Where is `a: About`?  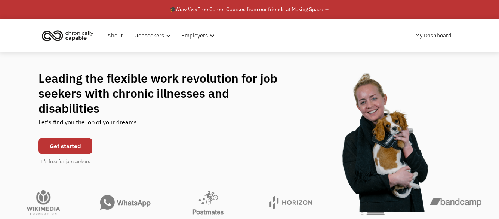 a: About is located at coordinates (115, 36).